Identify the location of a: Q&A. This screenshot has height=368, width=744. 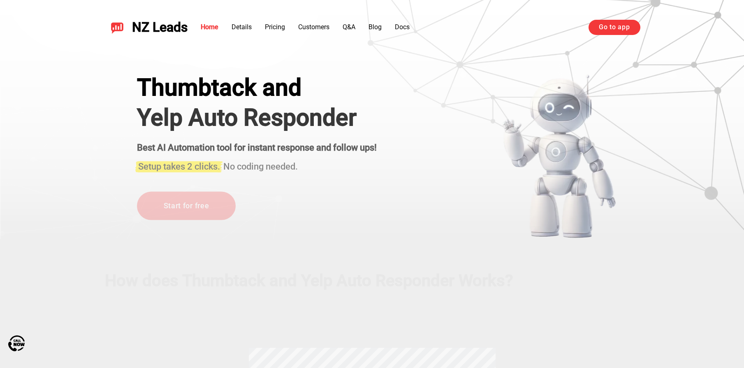
(349, 27).